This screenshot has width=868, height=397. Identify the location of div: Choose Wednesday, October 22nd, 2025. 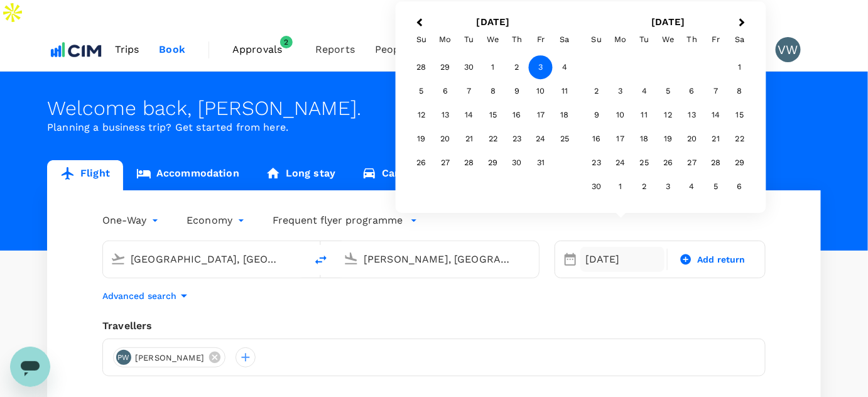
(493, 140).